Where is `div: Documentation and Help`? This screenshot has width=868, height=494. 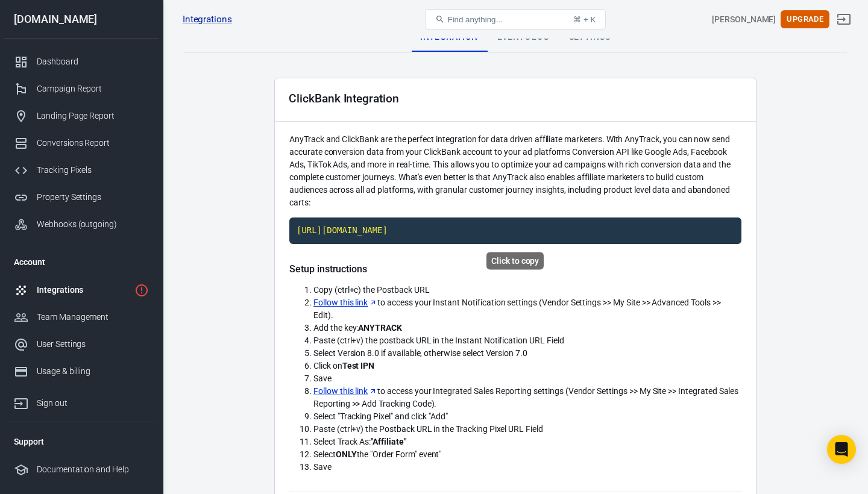 div: Documentation and Help is located at coordinates (93, 469).